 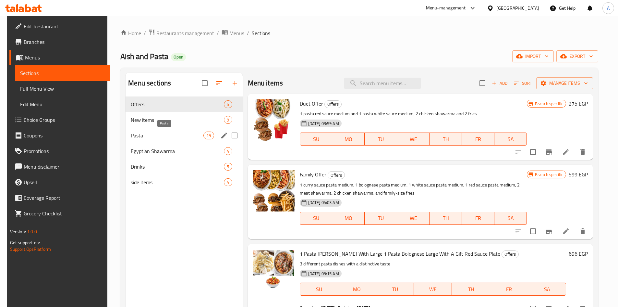 I want to click on span: 9, so click(x=228, y=120).